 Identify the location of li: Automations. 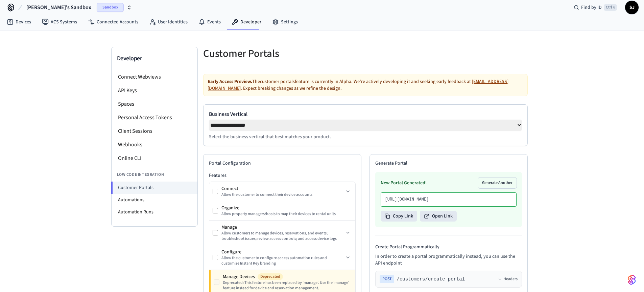
(155, 200).